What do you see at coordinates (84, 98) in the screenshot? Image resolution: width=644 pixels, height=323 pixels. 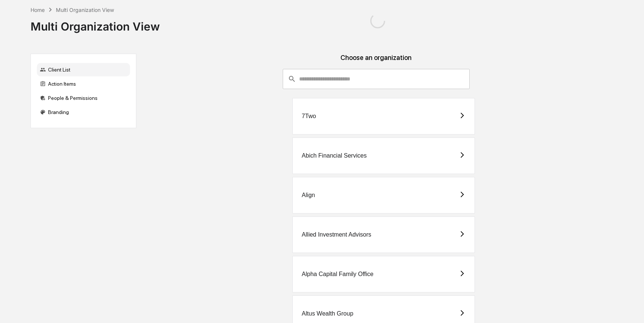 I see `div: People & Permissions` at bounding box center [84, 98].